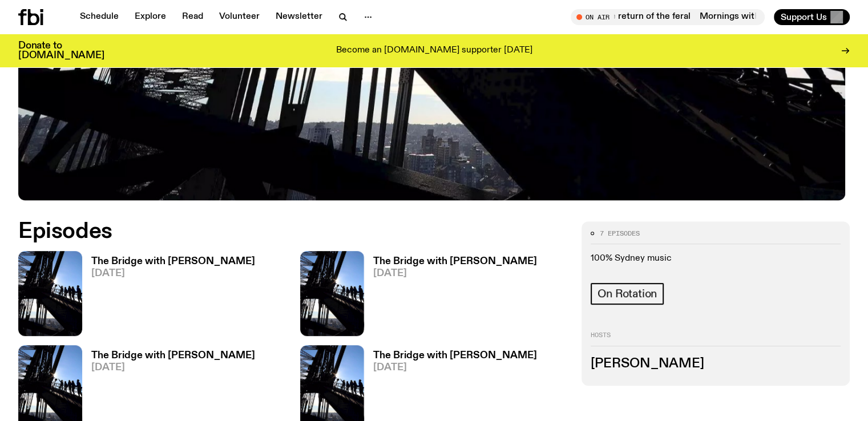 The width and height of the screenshot is (868, 421). I want to click on span: Support Us, so click(803, 17).